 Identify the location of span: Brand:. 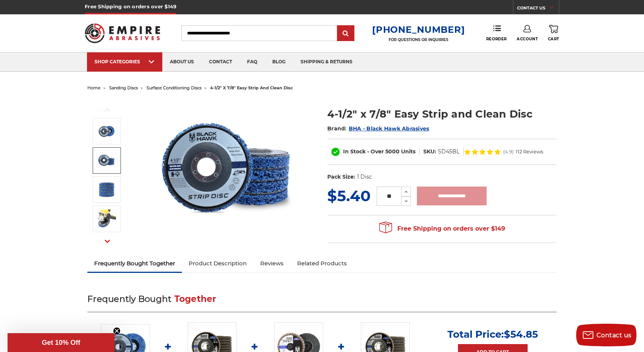
(337, 129).